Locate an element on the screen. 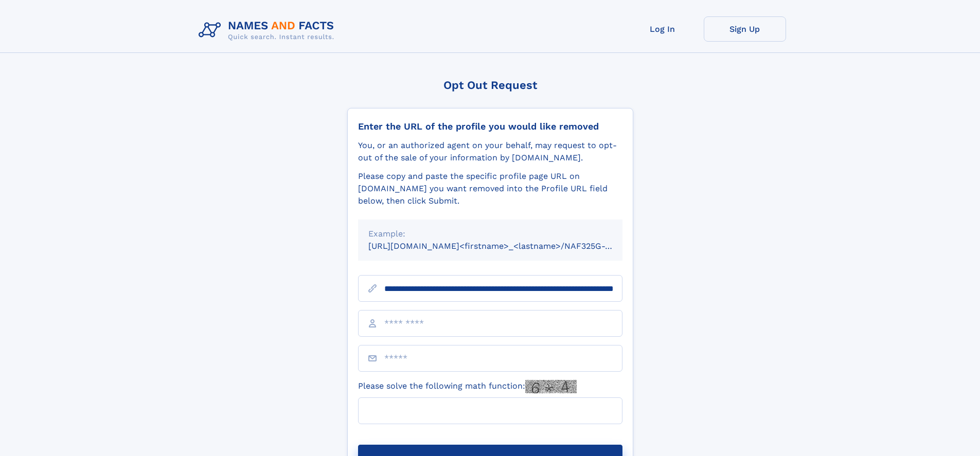  label: Please solve the following math function: is located at coordinates (467, 387).